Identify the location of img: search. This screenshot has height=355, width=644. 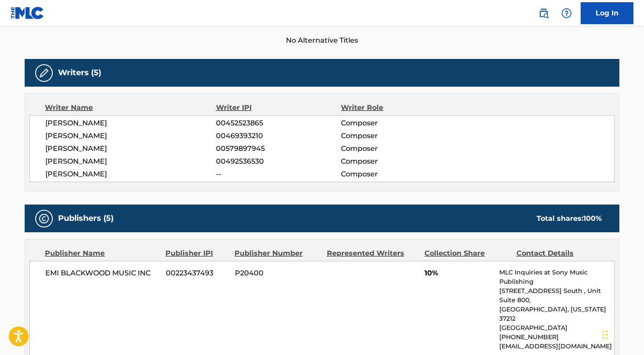
(544, 13).